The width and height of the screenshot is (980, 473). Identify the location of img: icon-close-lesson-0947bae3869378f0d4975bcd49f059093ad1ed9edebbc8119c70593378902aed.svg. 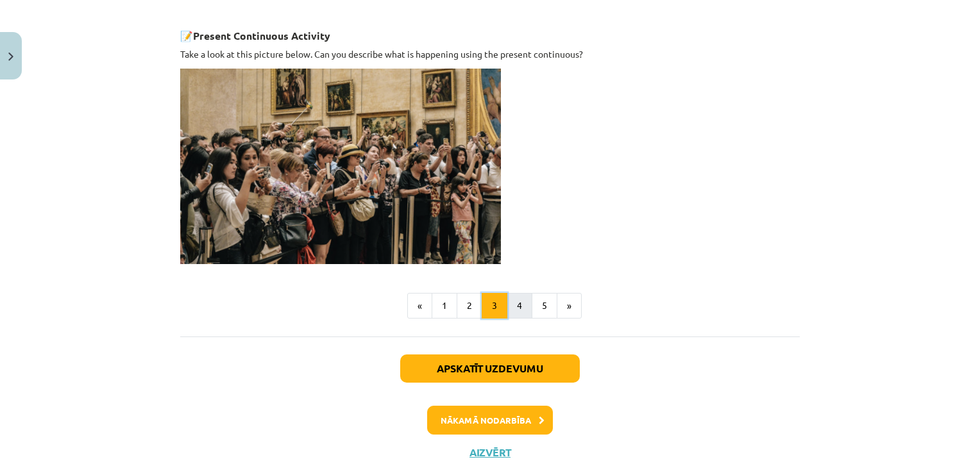
(11, 57).